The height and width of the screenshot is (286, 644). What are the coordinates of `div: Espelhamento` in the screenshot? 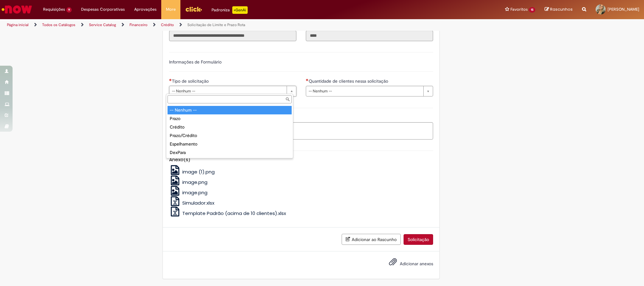 It's located at (230, 144).